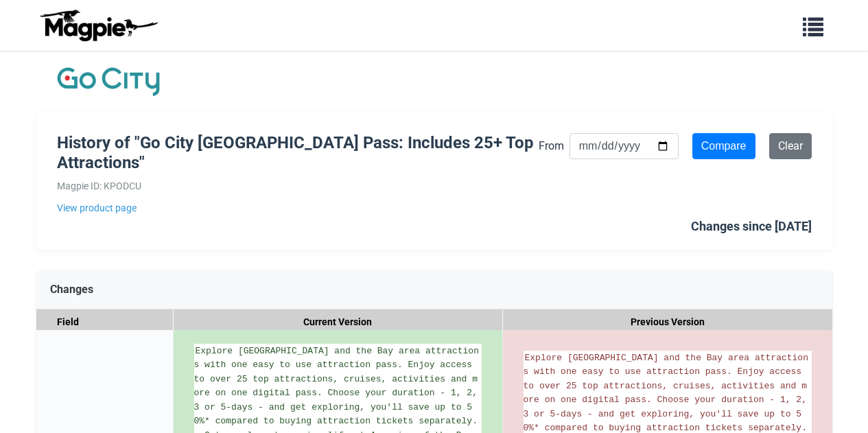 The width and height of the screenshot is (868, 433). Describe the element at coordinates (98, 26) in the screenshot. I see `img: logo-ab69f6fb50320c5b225c76a69d11143b.png` at that location.